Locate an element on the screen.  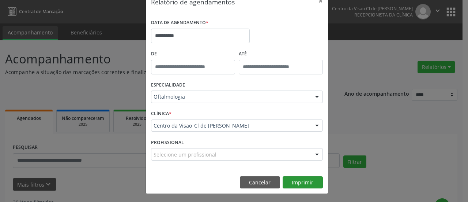
label: DATA DE AGENDAMENTO is located at coordinates (180, 23).